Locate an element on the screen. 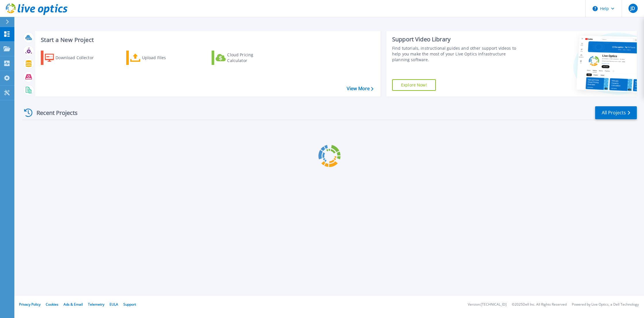 The image size is (644, 318). span: JD is located at coordinates (632, 8).